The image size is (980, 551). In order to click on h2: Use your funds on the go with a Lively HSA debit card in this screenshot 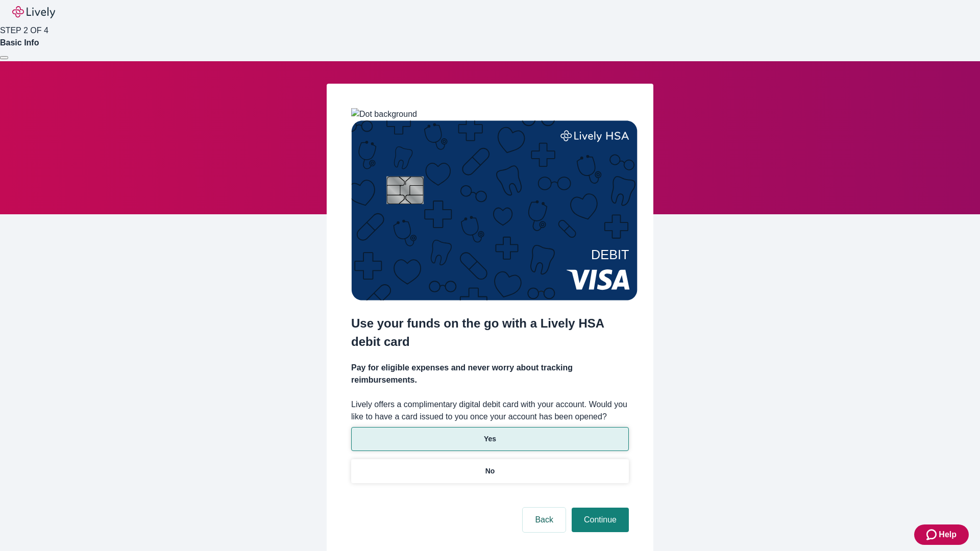, I will do `click(490, 332)`.